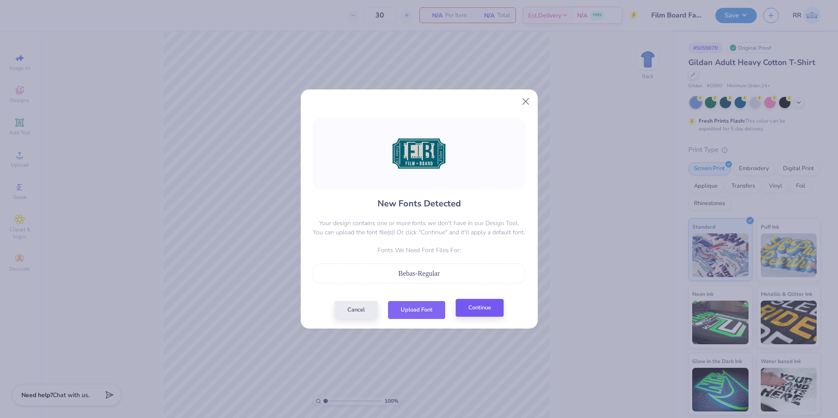 The width and height of the screenshot is (838, 418). What do you see at coordinates (480, 308) in the screenshot?
I see `button: Continue` at bounding box center [480, 308].